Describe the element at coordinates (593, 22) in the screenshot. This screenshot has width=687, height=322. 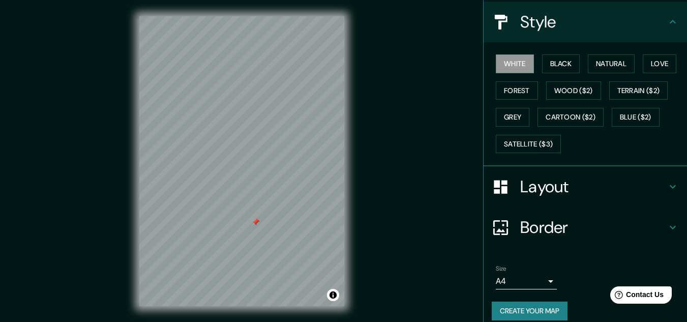
I see `h4: Style` at that location.